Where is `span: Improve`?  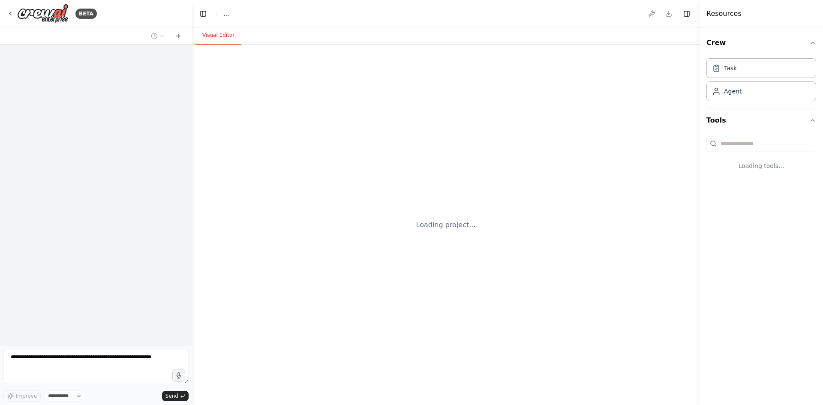 span: Improve is located at coordinates (26, 396).